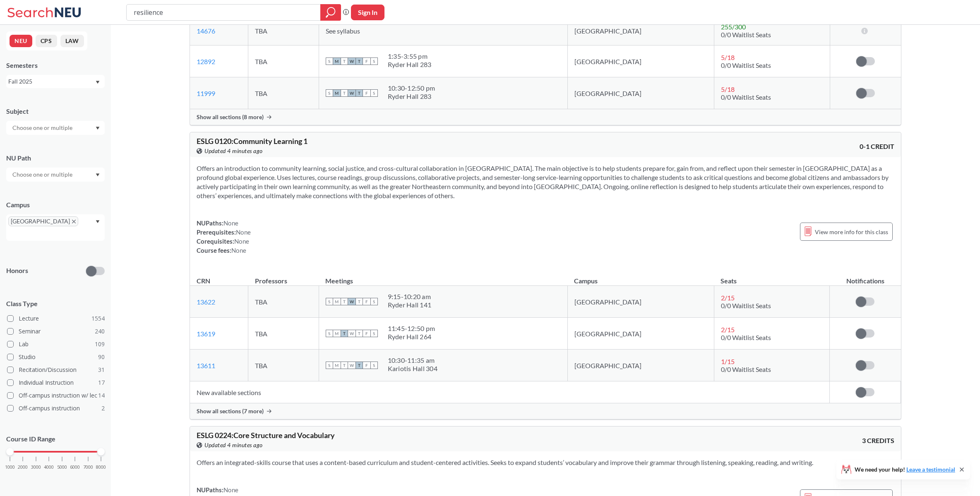  I want to click on svg: magnifying glass, so click(331, 12).